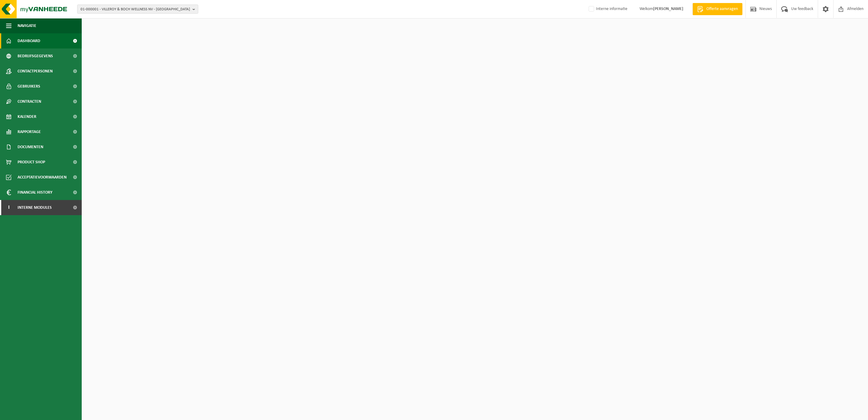 Image resolution: width=868 pixels, height=420 pixels. I want to click on span: Offerte aanvragen, so click(722, 9).